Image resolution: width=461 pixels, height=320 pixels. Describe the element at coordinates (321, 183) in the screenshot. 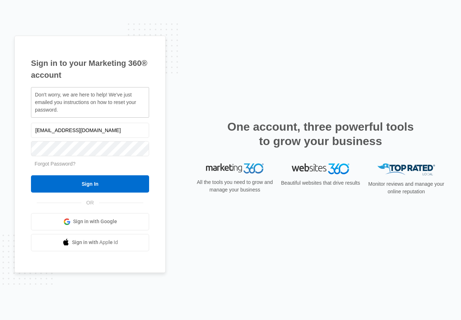

I see `p: Beautiful websites that drive results` at that location.